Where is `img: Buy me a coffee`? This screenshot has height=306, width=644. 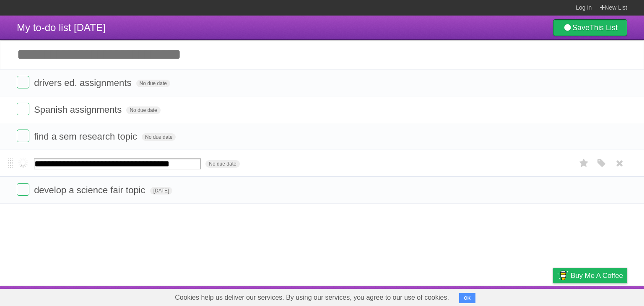 img: Buy me a coffee is located at coordinates (563, 276).